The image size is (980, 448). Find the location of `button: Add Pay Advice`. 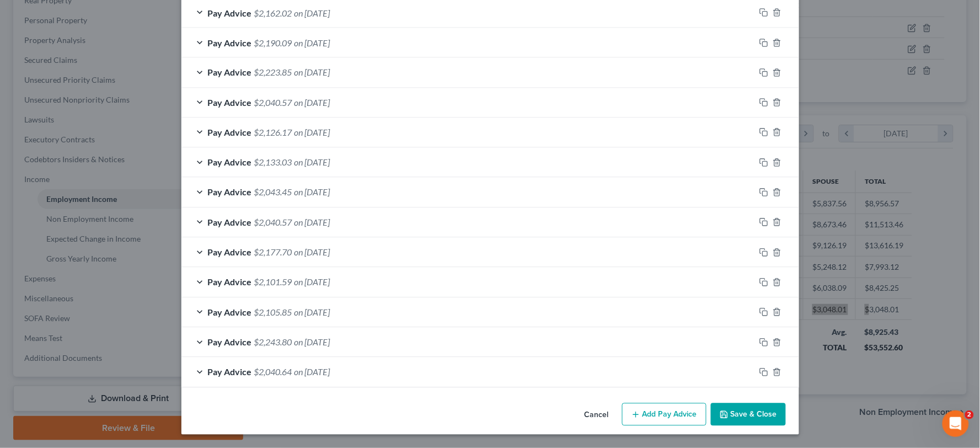

button: Add Pay Advice is located at coordinates (664, 415).